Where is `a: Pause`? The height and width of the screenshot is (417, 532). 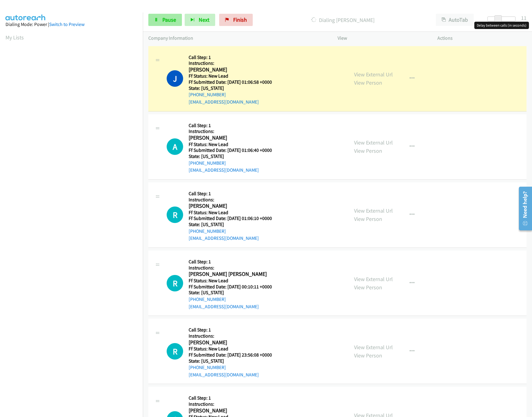
a: Pause is located at coordinates (165, 20).